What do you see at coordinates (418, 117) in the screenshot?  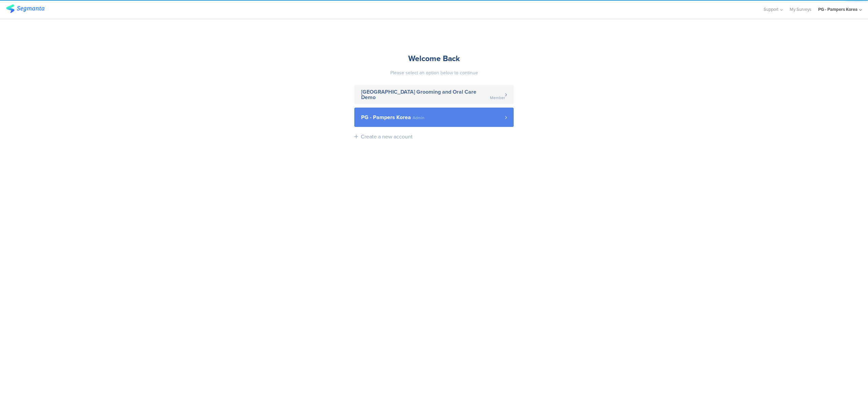 I see `span: Admin` at bounding box center [418, 117].